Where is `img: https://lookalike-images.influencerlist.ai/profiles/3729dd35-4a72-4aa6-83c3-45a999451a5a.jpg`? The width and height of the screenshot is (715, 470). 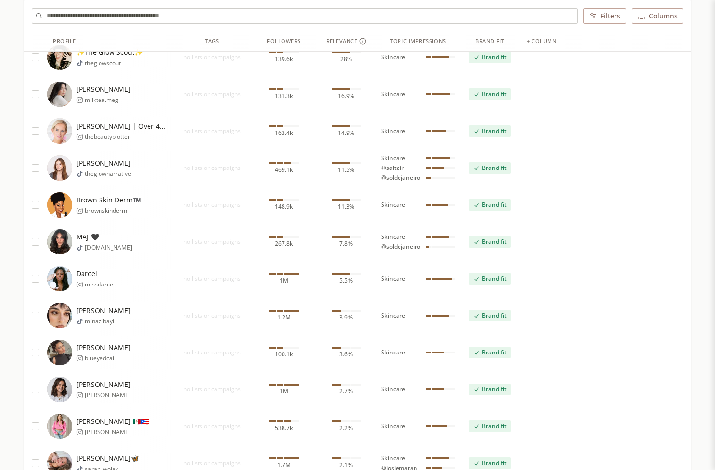 img: https://lookalike-images.influencerlist.ai/profiles/3729dd35-4a72-4aa6-83c3-45a999451a5a.jpg is located at coordinates (60, 389).